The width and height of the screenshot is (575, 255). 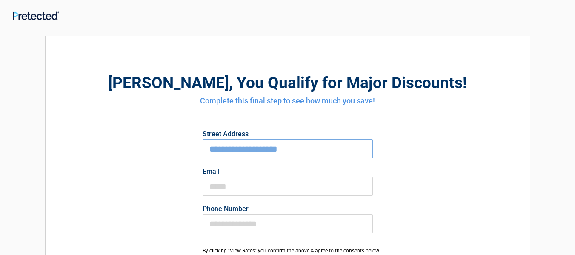 I want to click on label: Street Address, so click(x=288, y=134).